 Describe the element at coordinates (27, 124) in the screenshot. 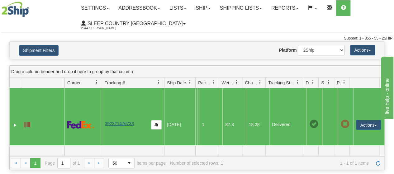

I see `a: Label` at that location.